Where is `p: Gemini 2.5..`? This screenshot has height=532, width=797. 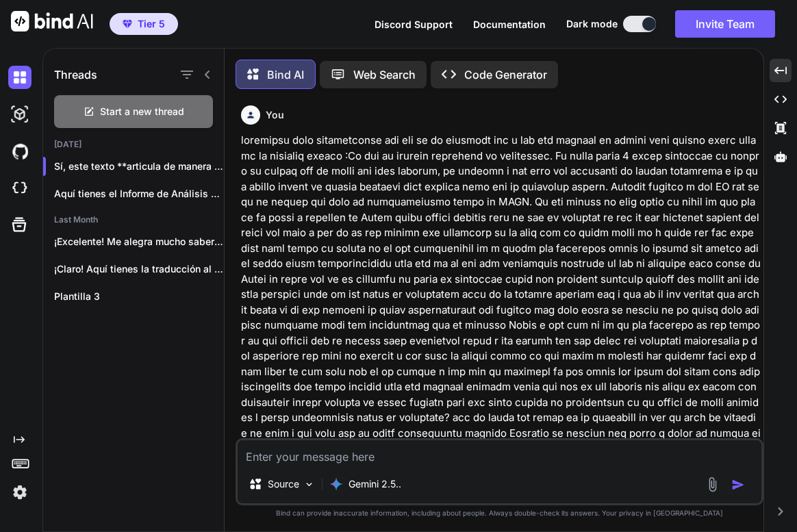
p: Gemini 2.5.. is located at coordinates (375, 484).